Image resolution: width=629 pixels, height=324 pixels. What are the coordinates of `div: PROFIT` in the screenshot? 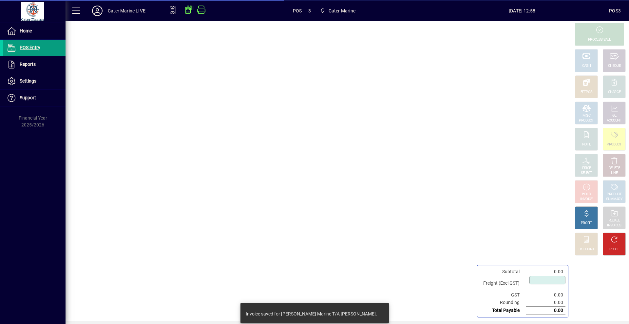 It's located at (587, 223).